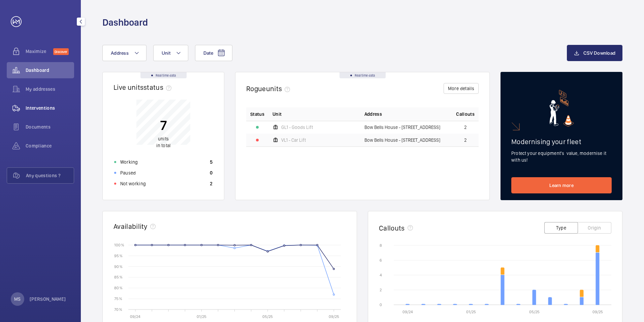 The width and height of the screenshot is (644, 322). Describe the element at coordinates (297, 127) in the screenshot. I see `span: GL1 - Goods Lift` at that location.